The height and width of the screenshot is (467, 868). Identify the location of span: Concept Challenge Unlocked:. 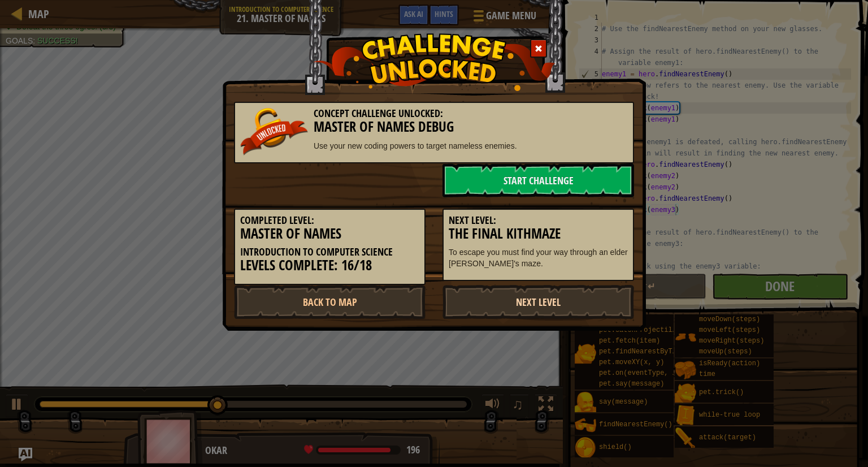
(378, 113).